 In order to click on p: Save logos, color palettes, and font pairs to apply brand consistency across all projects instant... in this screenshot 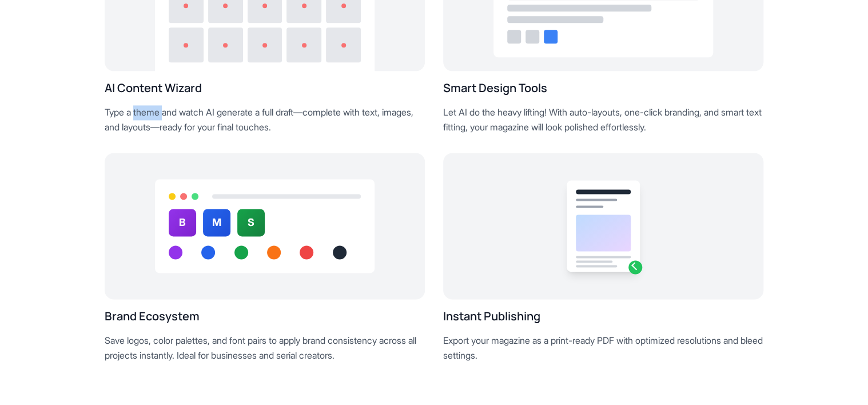, I will do `click(265, 348)`.